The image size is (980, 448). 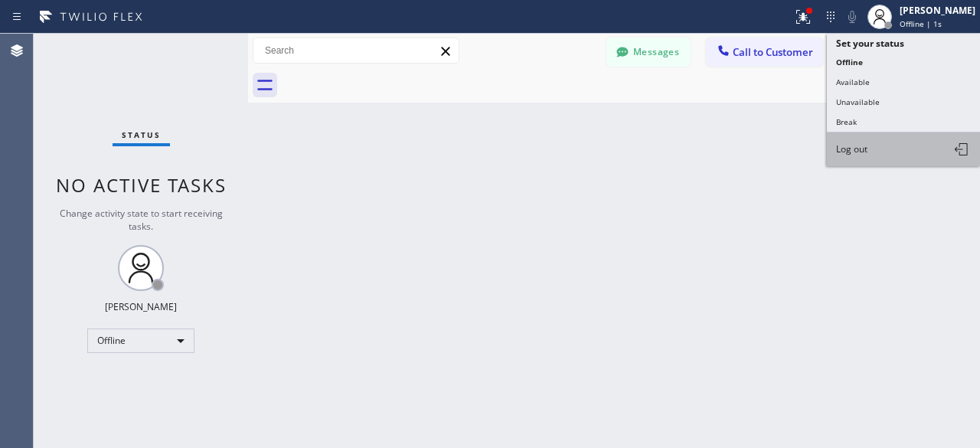 What do you see at coordinates (141, 219) in the screenshot?
I see `span: Change activity state to start receiving tasks.` at bounding box center [141, 219].